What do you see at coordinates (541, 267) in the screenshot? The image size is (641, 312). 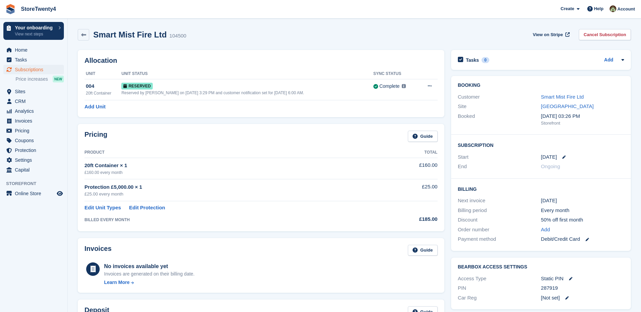 I see `h2: BearBox Access Settings` at bounding box center [541, 267].